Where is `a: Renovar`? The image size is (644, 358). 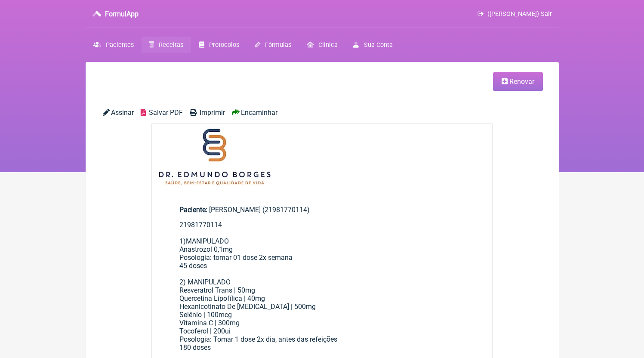 a: Renovar is located at coordinates (518, 81).